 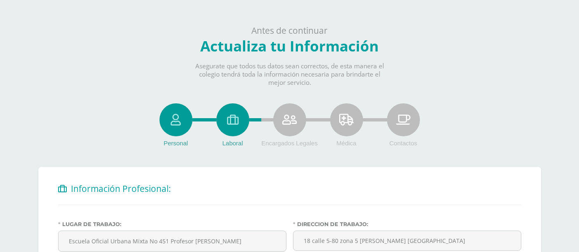 I want to click on input: Direccion de trabajo, so click(x=407, y=241).